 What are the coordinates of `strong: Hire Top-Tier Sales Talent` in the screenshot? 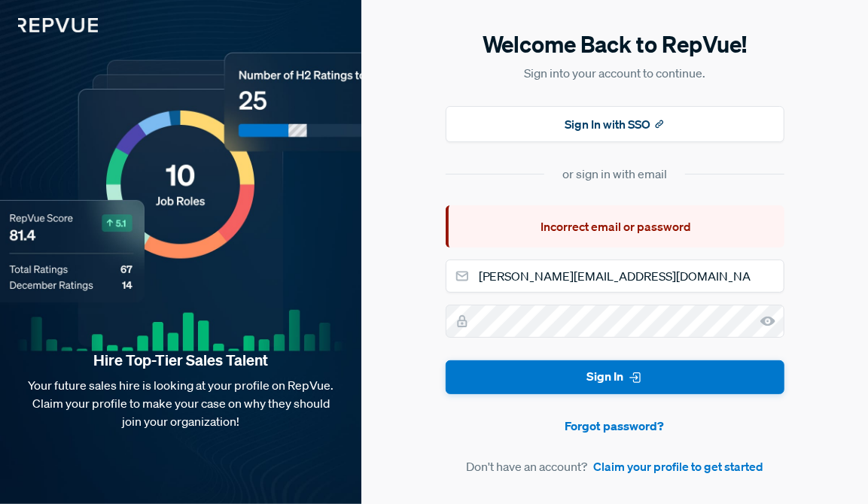 It's located at (181, 361).